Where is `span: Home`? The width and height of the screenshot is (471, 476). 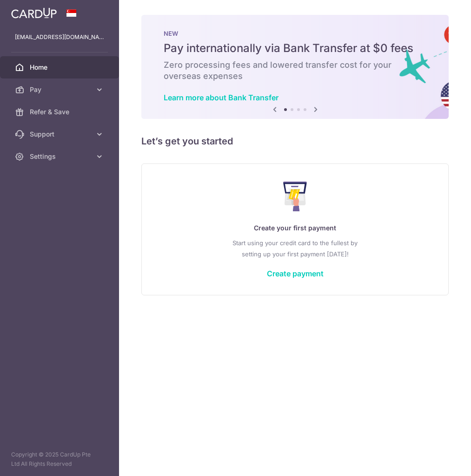 span: Home is located at coordinates (61, 67).